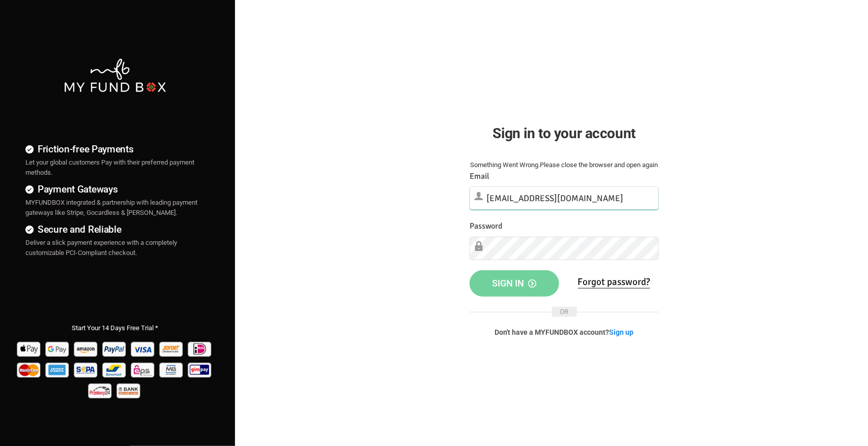  What do you see at coordinates (200, 348) in the screenshot?
I see `img: Ideal Pay` at bounding box center [200, 348].